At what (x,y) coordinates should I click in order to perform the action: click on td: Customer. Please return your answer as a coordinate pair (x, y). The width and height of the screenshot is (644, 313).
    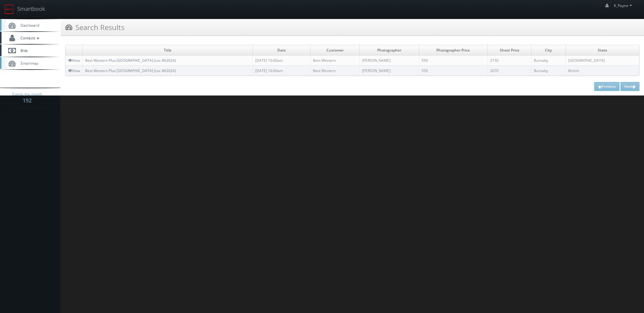
    Looking at the image, I should click on (335, 50).